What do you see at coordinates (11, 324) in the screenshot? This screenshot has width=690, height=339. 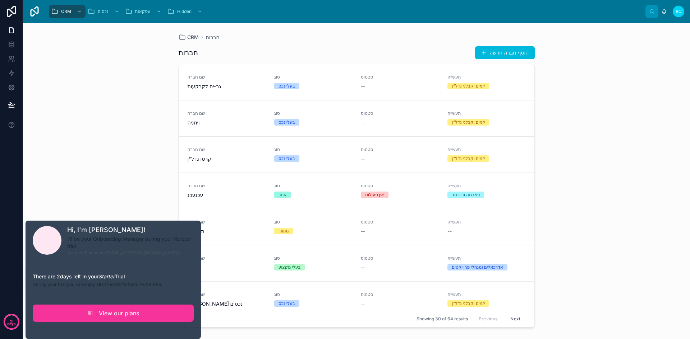 I see `p: days` at bounding box center [11, 324].